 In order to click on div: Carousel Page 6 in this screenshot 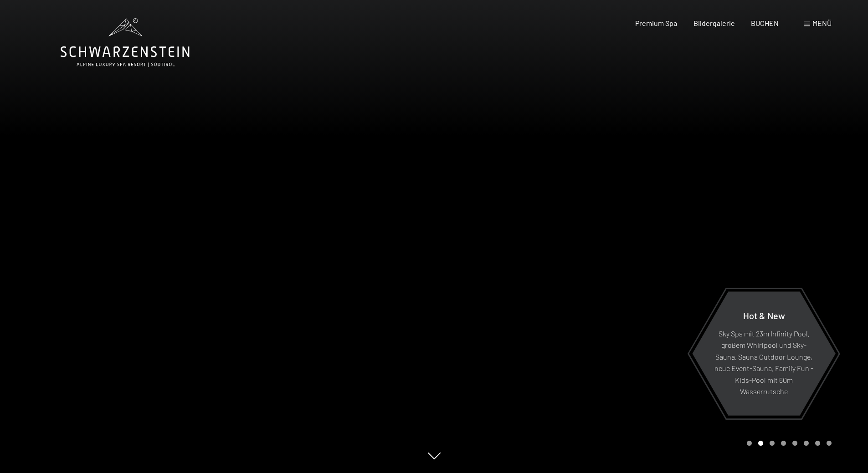, I will do `click(806, 443)`.